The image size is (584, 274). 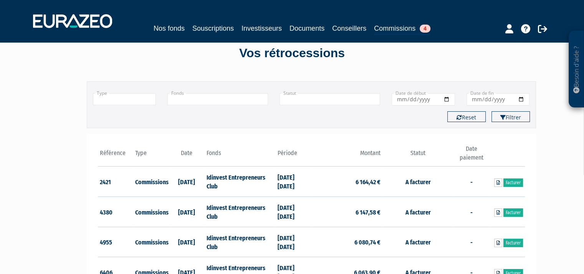 What do you see at coordinates (347, 182) in the screenshot?
I see `td: 6 164,42 €` at bounding box center [347, 182].